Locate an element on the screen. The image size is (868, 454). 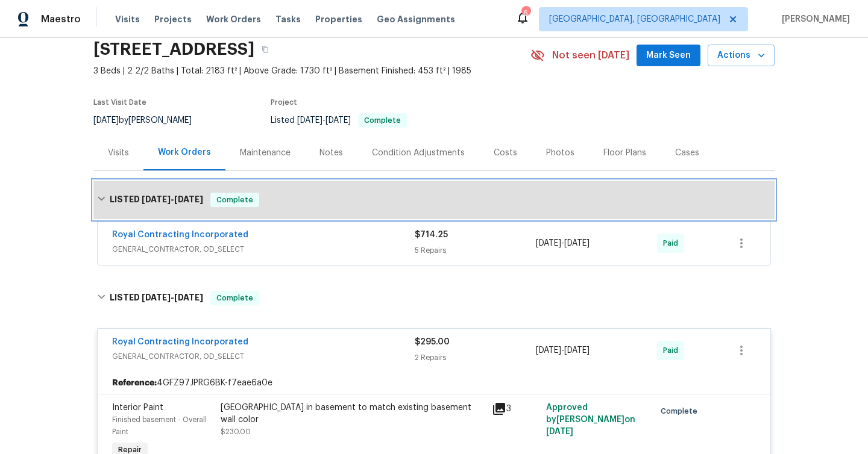
div: Visits is located at coordinates (118, 153).